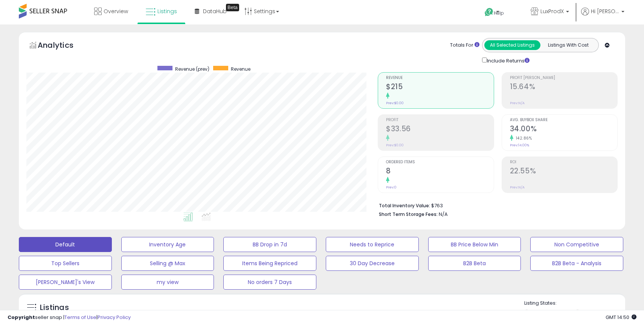  What do you see at coordinates (167, 11) in the screenshot?
I see `span: Listings` at bounding box center [167, 11].